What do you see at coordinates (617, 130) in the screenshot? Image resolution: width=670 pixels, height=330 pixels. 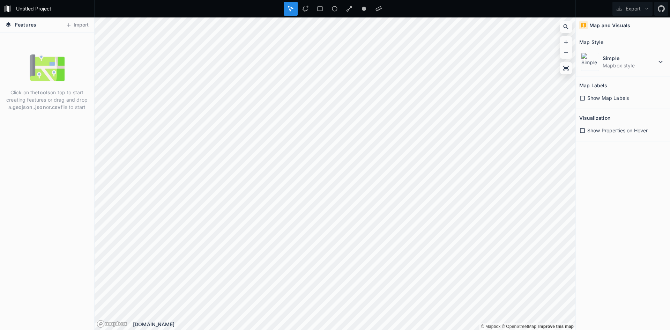 I see `span: Show Properties on Hover` at bounding box center [617, 130].